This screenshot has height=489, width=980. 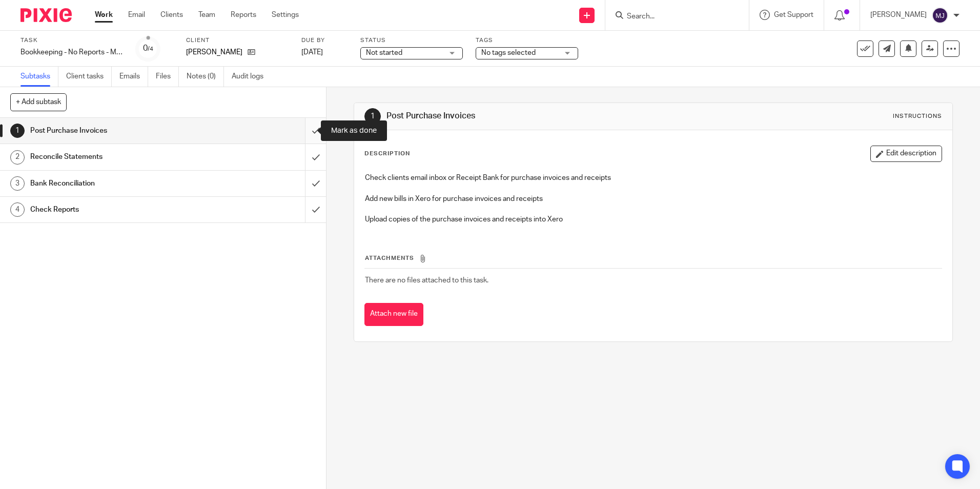 What do you see at coordinates (390, 258) in the screenshot?
I see `span: Attachments` at bounding box center [390, 258].